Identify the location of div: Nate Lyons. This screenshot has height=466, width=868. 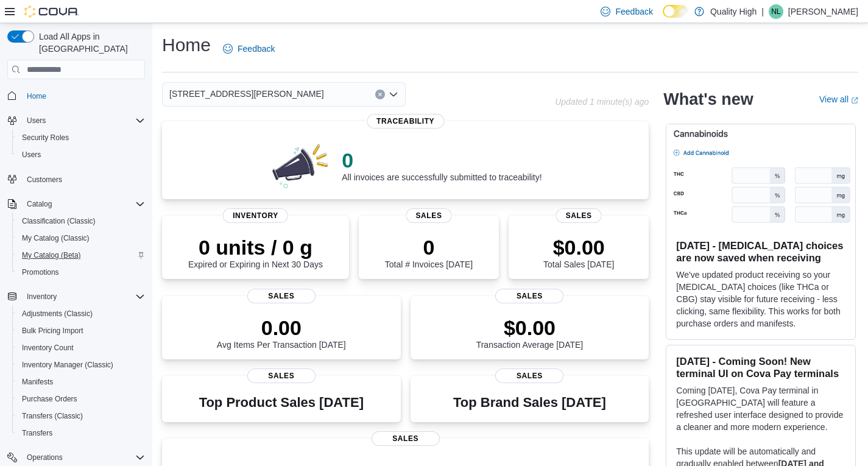
(776, 12).